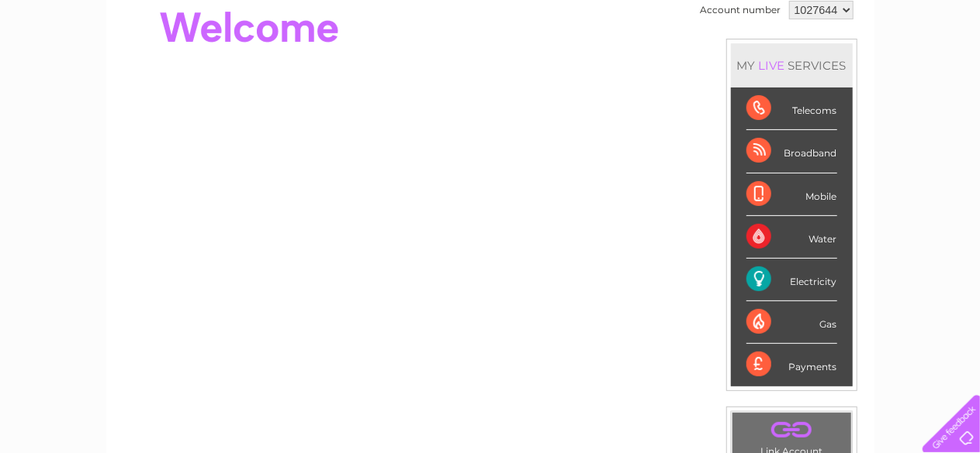  What do you see at coordinates (791, 237) in the screenshot?
I see `div: Water` at bounding box center [791, 237].